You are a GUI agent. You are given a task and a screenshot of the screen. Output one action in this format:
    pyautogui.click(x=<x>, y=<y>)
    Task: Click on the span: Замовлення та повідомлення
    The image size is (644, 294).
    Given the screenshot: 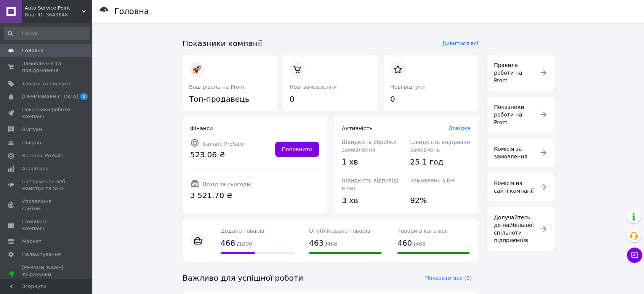 What is the action you would take?
    pyautogui.click(x=46, y=67)
    